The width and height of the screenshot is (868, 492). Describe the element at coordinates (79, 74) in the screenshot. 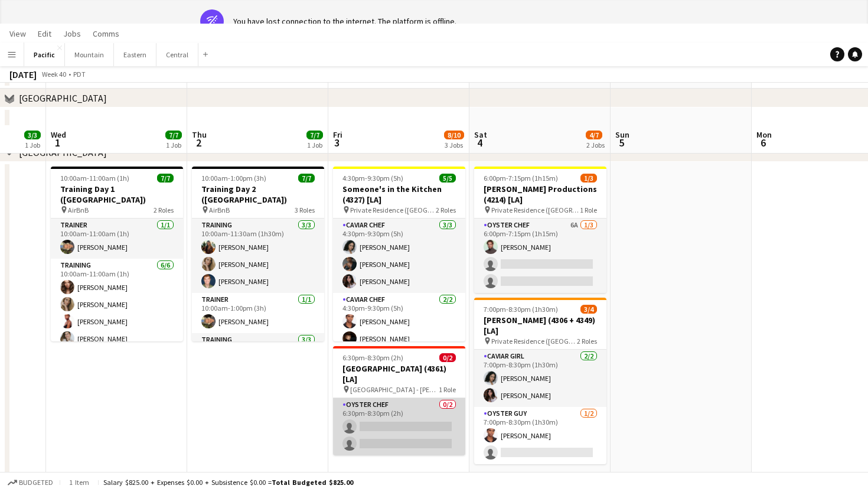

I see `div: PDT` at that location.